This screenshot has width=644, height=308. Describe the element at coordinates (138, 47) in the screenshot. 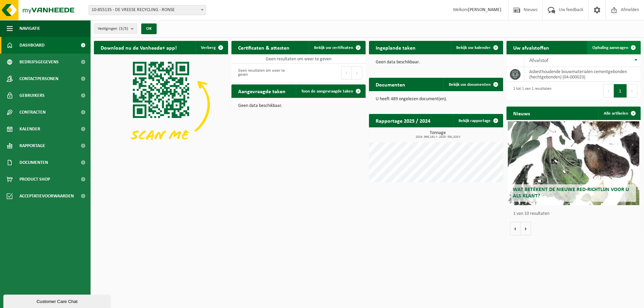

I see `h2: Download nu de Vanheede+ app!` at that location.